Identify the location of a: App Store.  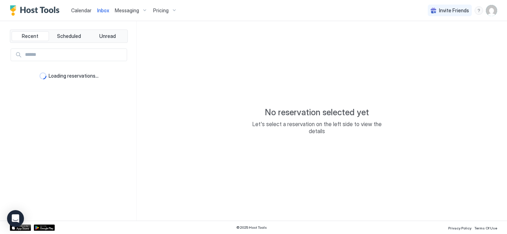
(20, 228).